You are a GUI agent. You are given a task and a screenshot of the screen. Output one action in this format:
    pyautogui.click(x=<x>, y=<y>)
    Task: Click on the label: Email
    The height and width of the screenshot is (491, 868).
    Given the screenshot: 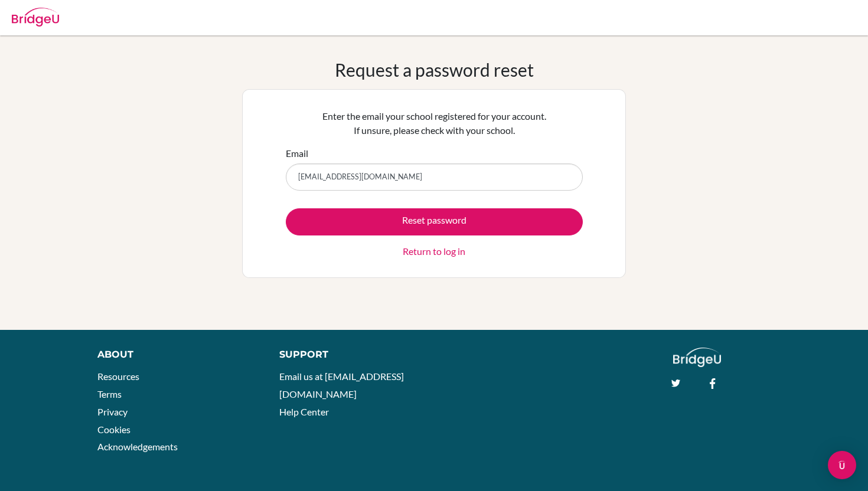 What is the action you would take?
    pyautogui.click(x=297, y=154)
    